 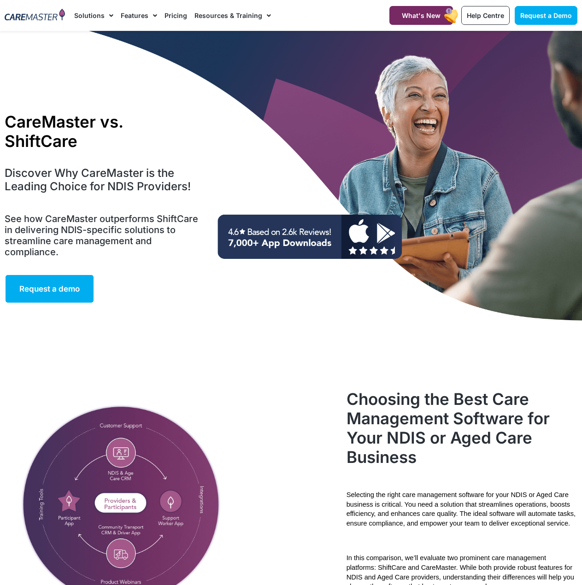 What do you see at coordinates (102, 236) in the screenshot?
I see `h5: See how CareMaster outperforms ShiftCare in delivering NDIS-specific solutions to streamline care...` at bounding box center [102, 236].